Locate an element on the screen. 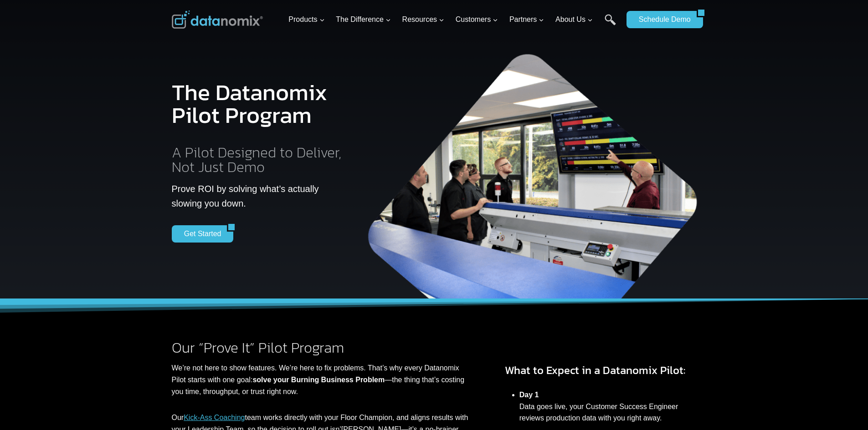 The image size is (868, 430). strong: Day 1 is located at coordinates (529, 395).